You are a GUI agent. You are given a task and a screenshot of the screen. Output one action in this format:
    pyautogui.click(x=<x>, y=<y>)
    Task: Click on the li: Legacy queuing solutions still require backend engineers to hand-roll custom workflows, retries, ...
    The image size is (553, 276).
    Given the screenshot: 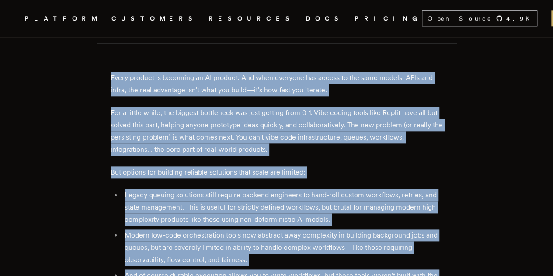 What is the action you would take?
    pyautogui.click(x=283, y=207)
    